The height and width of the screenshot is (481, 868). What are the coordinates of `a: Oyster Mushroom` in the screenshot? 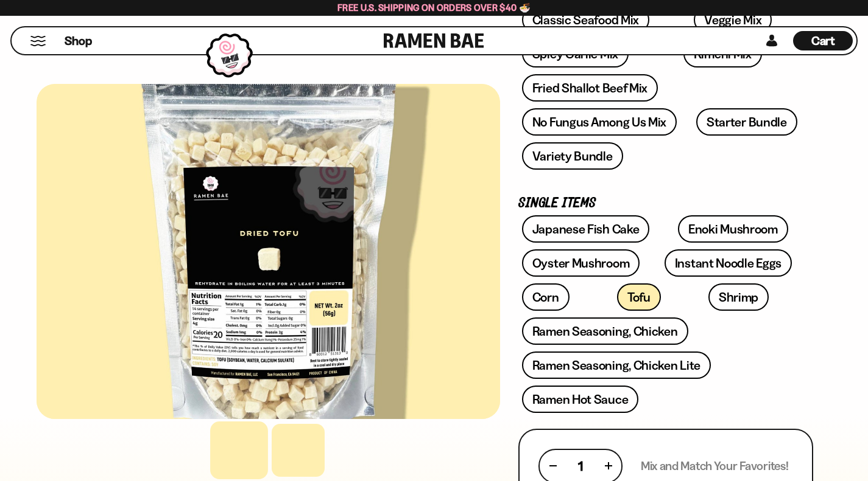 It's located at (581, 263).